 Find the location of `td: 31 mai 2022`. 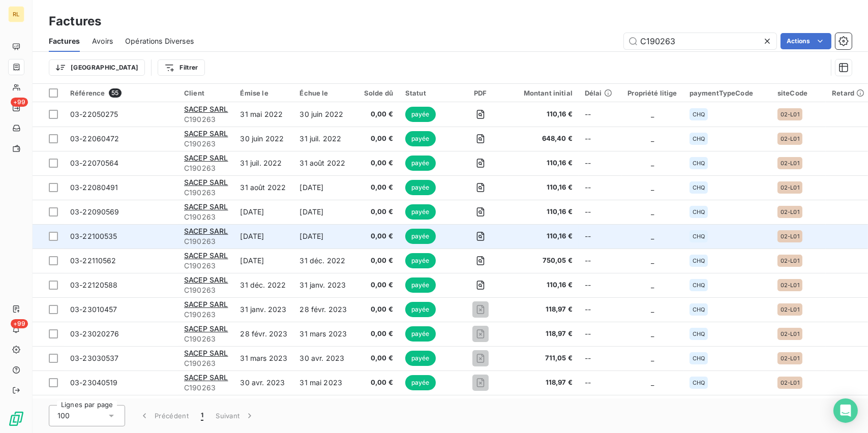

td: 31 mai 2022 is located at coordinates (264, 114).